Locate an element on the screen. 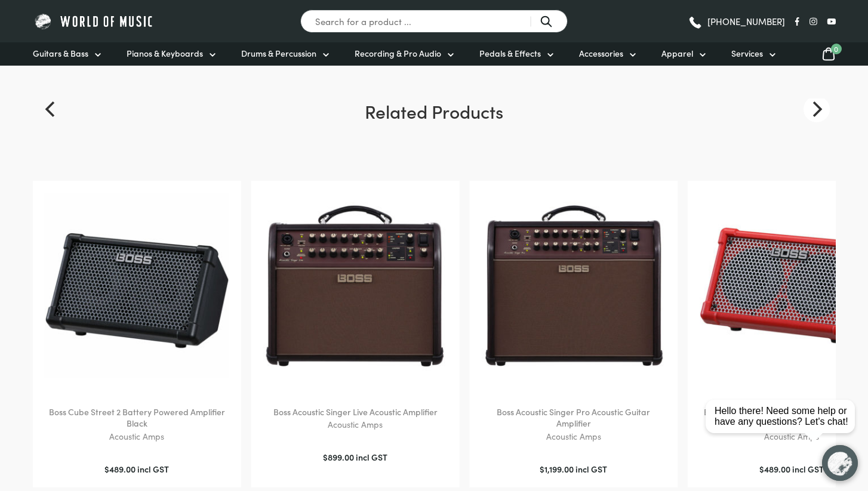  span: Services is located at coordinates (747, 53).